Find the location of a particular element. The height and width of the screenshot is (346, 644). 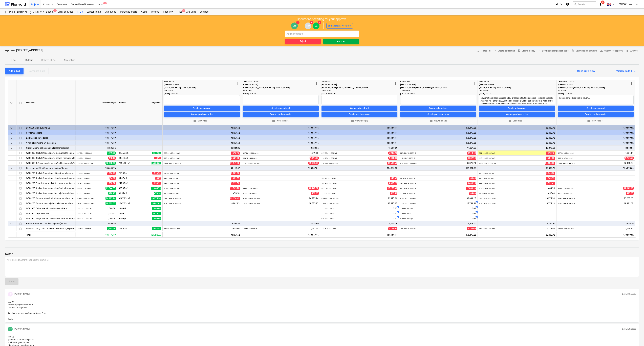

div: Analytics is located at coordinates (191, 12).